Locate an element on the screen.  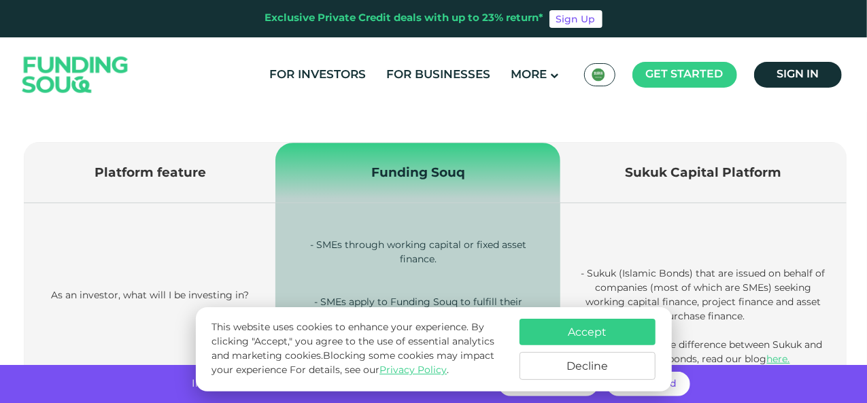
a: Sign in is located at coordinates (797, 75).